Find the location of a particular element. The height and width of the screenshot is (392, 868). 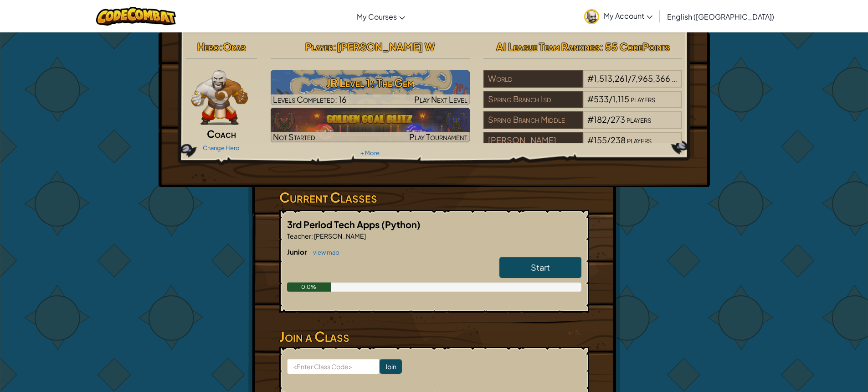

div: World is located at coordinates (533, 79).